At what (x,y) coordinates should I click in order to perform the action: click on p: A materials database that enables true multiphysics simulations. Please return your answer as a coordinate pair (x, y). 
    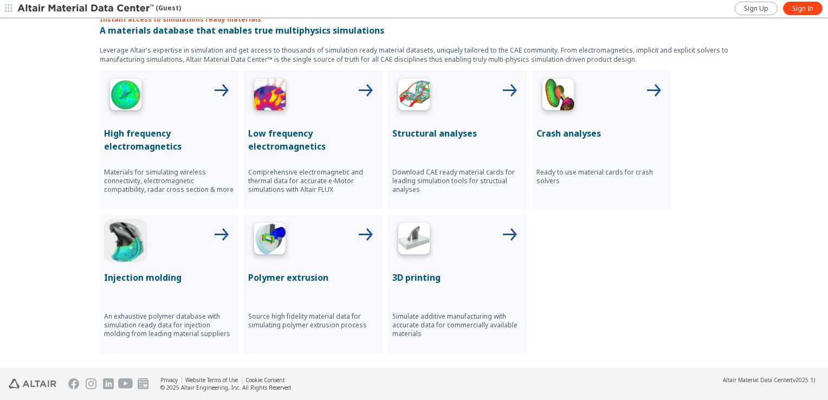
    Looking at the image, I should click on (414, 30).